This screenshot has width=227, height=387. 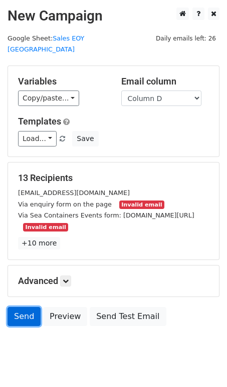 I want to click on span: Daily emails left: 26, so click(x=186, y=39).